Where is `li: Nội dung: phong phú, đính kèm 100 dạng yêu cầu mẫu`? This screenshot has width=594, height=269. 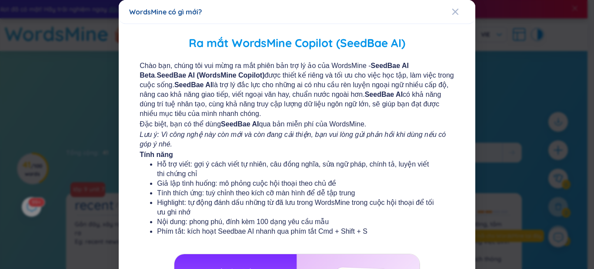
li: Nội dung: phong phú, đính kèm 100 dạng yêu cầu mẫu is located at coordinates (297, 222).